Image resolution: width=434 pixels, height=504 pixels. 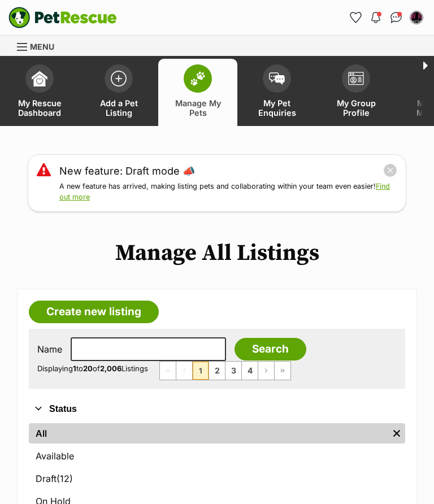 I want to click on a: Page 4, so click(x=250, y=371).